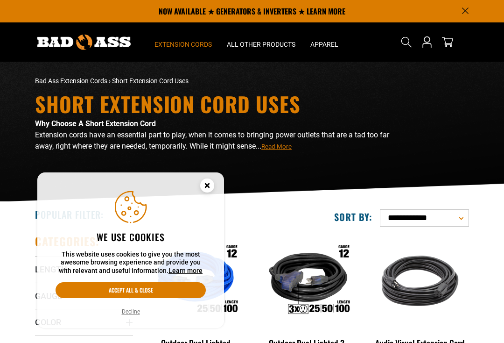 The width and height of the screenshot is (504, 343). What do you see at coordinates (67, 241) in the screenshot?
I see `h2: Categories:` at bounding box center [67, 241].